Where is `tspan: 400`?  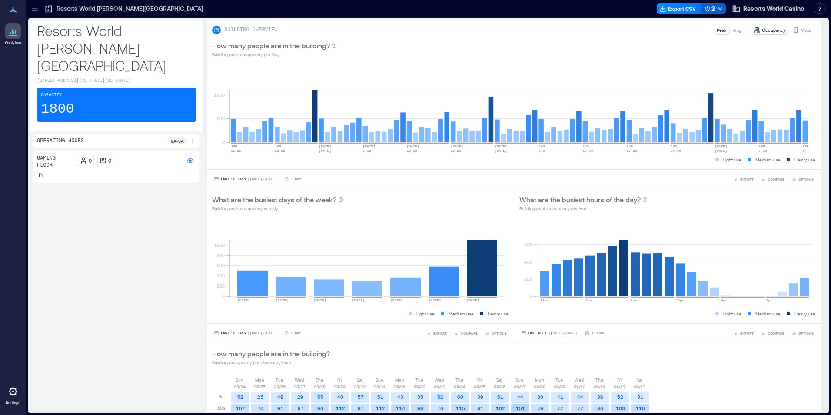
tspan: 400 is located at coordinates (527, 262).